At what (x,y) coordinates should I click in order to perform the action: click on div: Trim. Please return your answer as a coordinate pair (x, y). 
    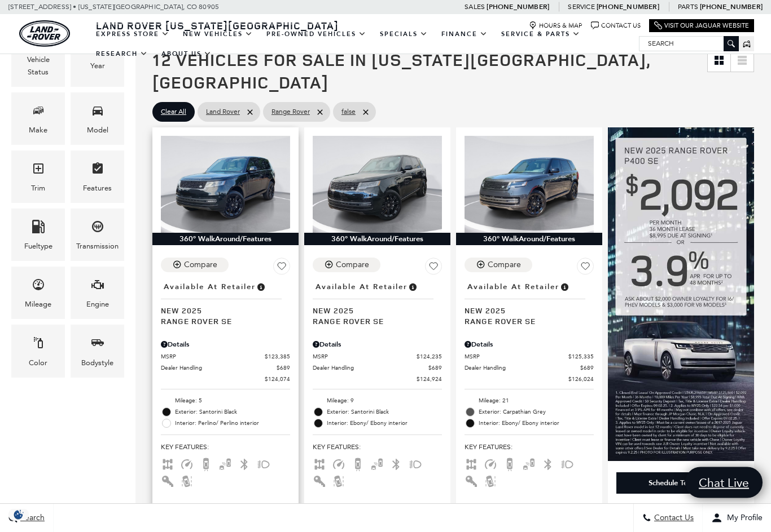
    Looking at the image, I should click on (38, 189).